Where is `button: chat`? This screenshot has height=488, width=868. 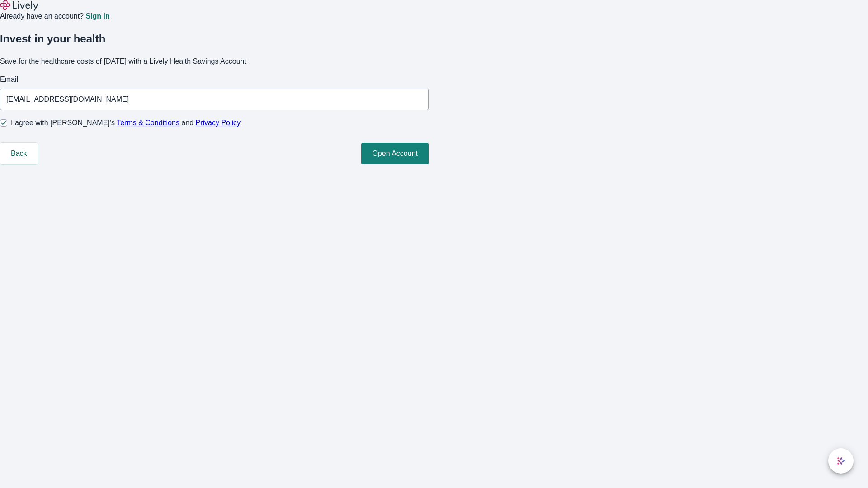
button: chat is located at coordinates (841, 461).